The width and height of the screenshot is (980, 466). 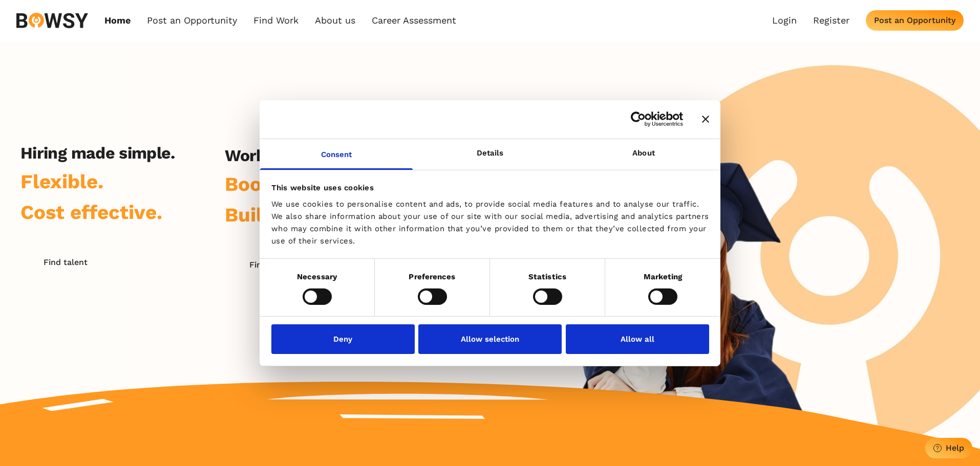 What do you see at coordinates (663, 277) in the screenshot?
I see `strong: Marketing` at bounding box center [663, 277].